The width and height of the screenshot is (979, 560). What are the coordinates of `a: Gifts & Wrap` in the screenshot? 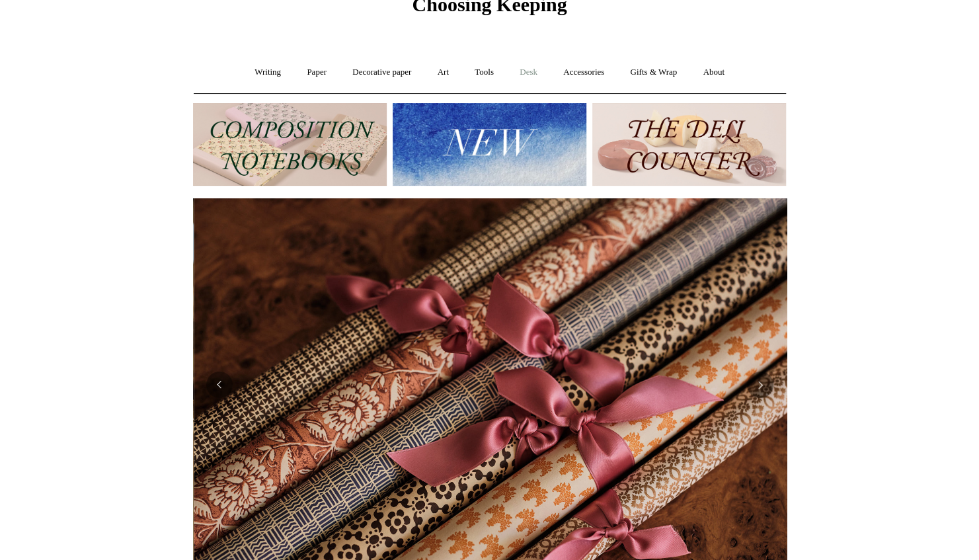 It's located at (653, 72).